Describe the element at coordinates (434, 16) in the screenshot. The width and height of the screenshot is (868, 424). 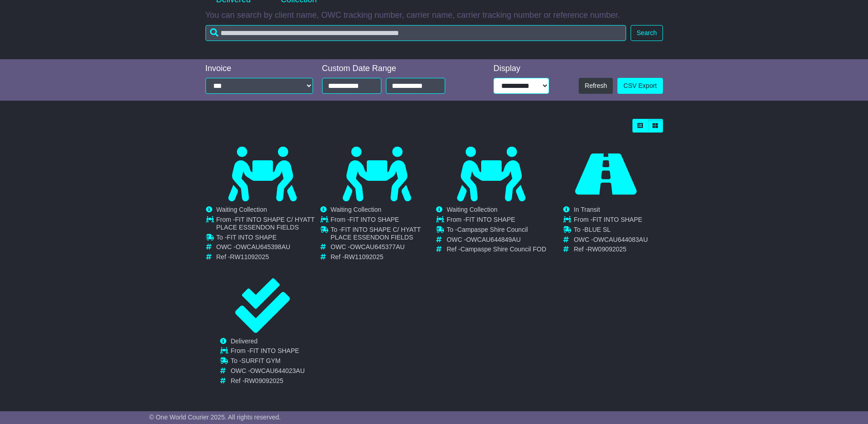
I see `p: You can search by client name, OWC tracking number, carrier name, carrier tracking number or refe...` at that location.